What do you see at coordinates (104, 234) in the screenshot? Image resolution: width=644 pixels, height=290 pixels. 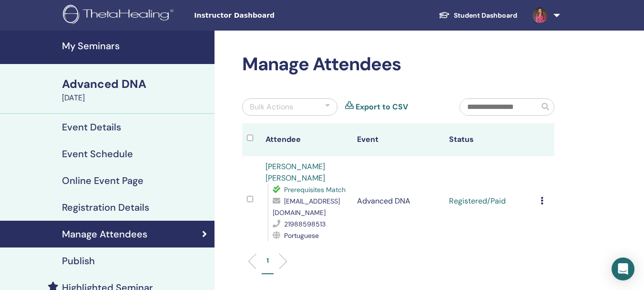 I see `h4: Manage Attendees` at bounding box center [104, 234].